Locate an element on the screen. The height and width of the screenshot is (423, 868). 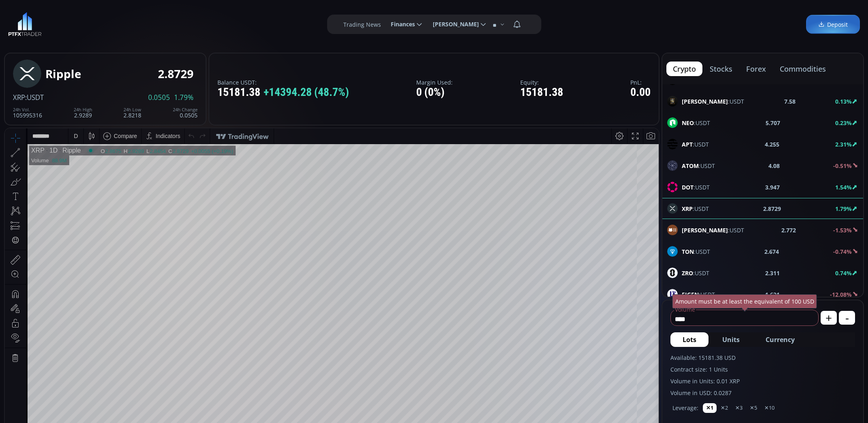
button: ✕10 is located at coordinates (769, 408).